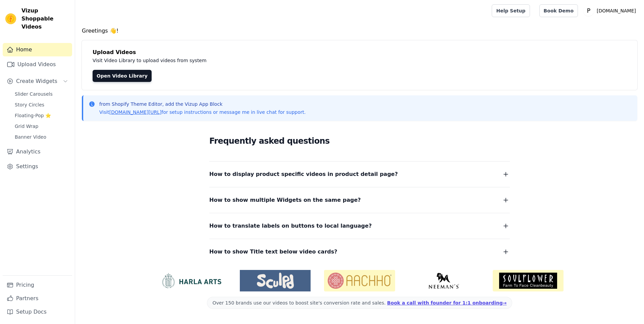 The image size is (644, 324). I want to click on a: Settings, so click(37, 167).